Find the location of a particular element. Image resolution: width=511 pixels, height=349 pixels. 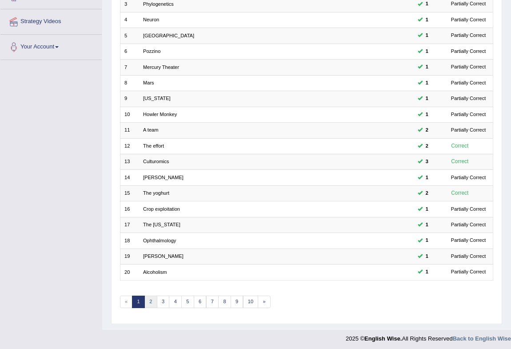

td: 5 is located at coordinates (129, 36).